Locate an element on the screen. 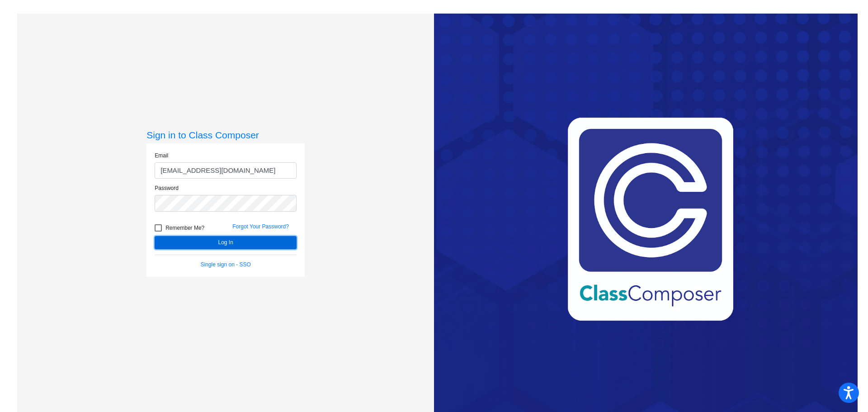 The height and width of the screenshot is (412, 868). button: Log In is located at coordinates (226, 242).